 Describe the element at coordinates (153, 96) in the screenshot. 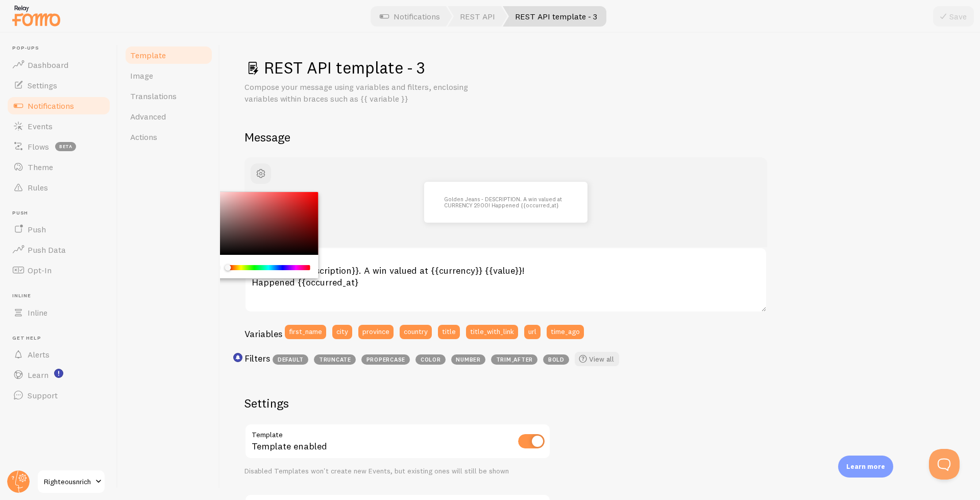

I see `span: Translations` at that location.